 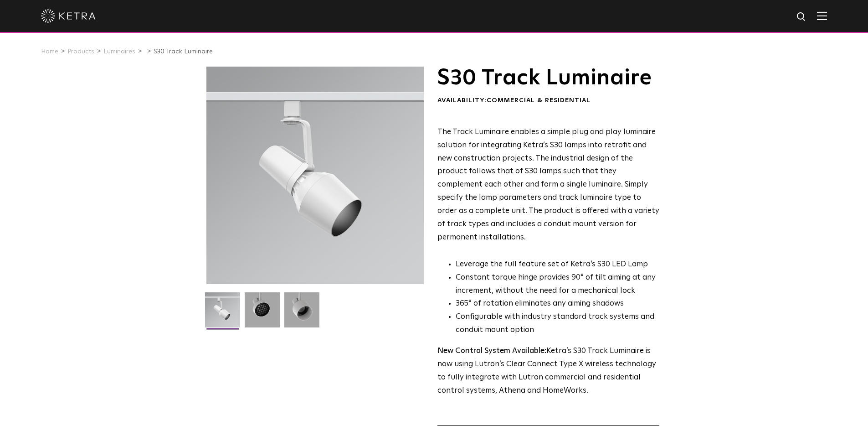 I want to click on strong: New Control System Available:, so click(x=492, y=350).